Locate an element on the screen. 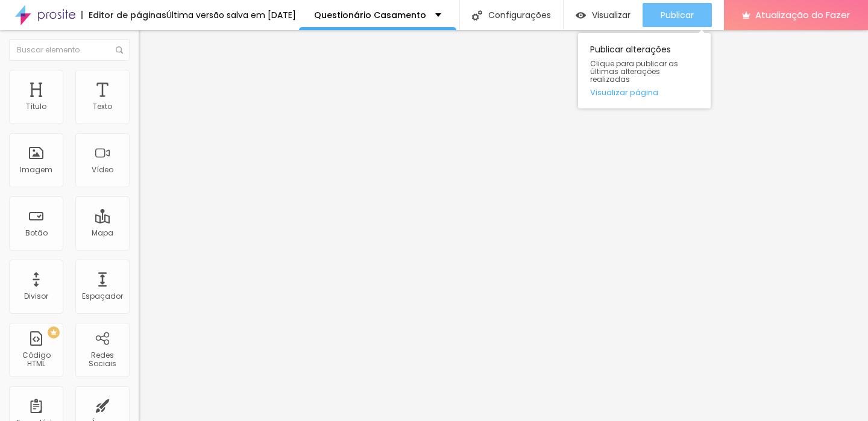 This screenshot has width=868, height=421. font: Publicar is located at coordinates (676, 15).